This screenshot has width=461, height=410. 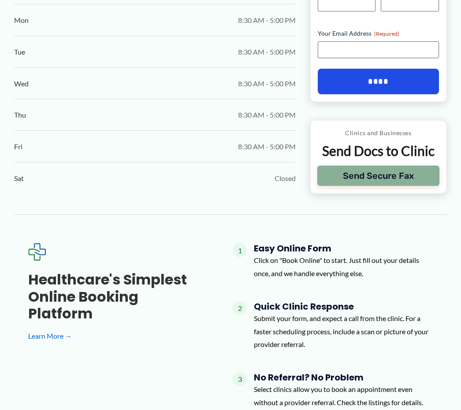 What do you see at coordinates (240, 379) in the screenshot?
I see `span: 3` at bounding box center [240, 379].